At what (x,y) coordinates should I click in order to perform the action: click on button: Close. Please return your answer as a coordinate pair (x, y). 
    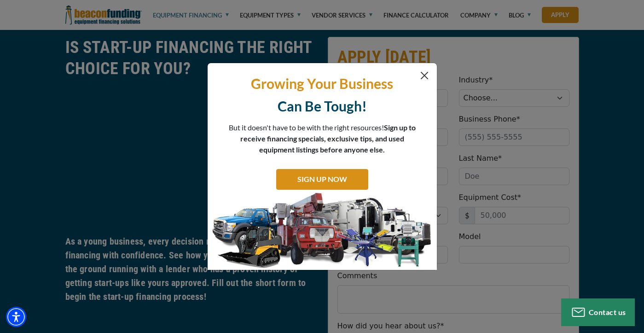
    Looking at the image, I should click on (424, 75).